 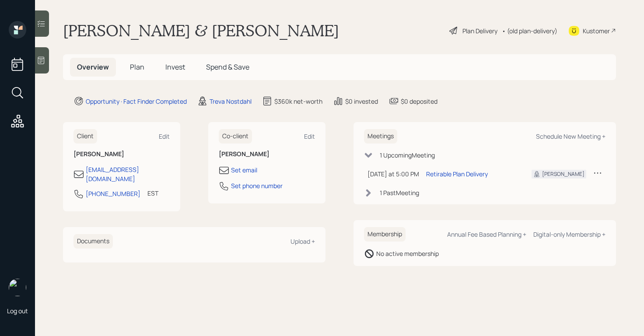 What do you see at coordinates (298, 101) in the screenshot?
I see `div: $360k net-worth` at bounding box center [298, 101].